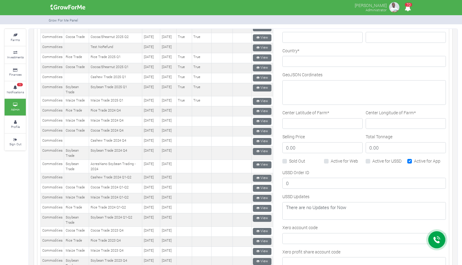 This screenshot has width=462, height=265. Describe the element at coordinates (77, 241) in the screenshot. I see `td: Rice Trade` at that location.